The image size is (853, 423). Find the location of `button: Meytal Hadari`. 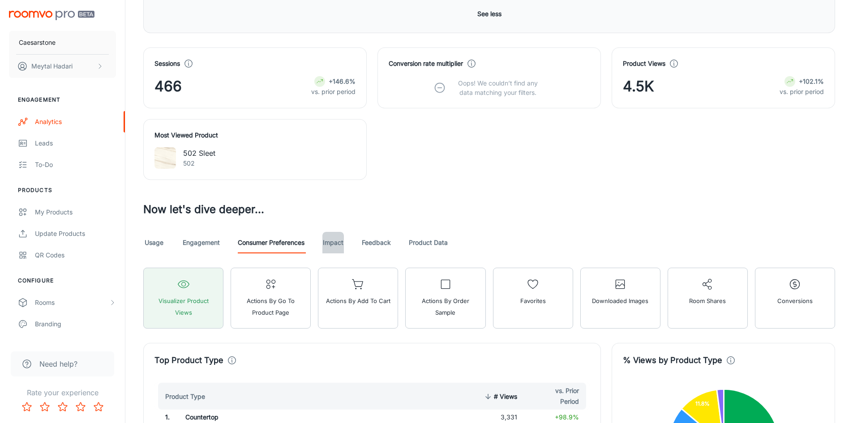

button: Meytal Hadari is located at coordinates (62, 66).